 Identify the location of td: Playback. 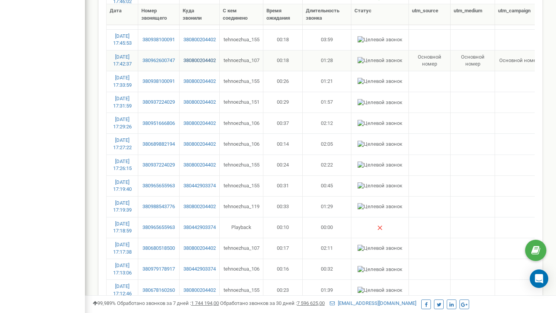
(241, 228).